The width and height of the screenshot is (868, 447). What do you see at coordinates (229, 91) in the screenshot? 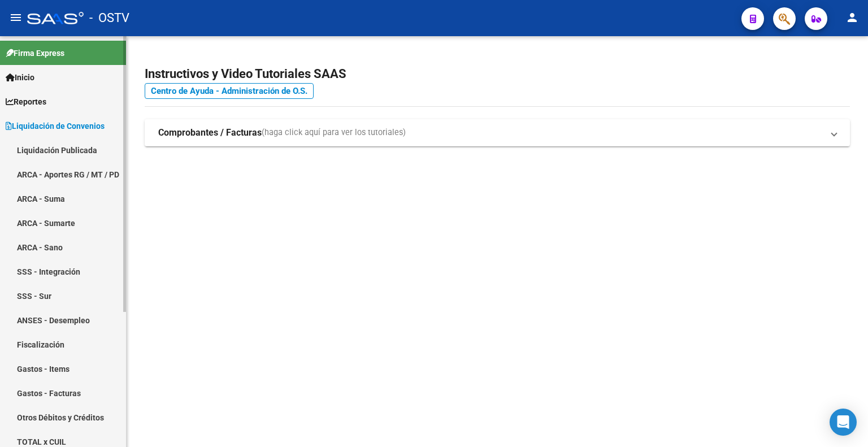
I see `a: Centro de Ayuda - Administración de O.S.` at bounding box center [229, 91].